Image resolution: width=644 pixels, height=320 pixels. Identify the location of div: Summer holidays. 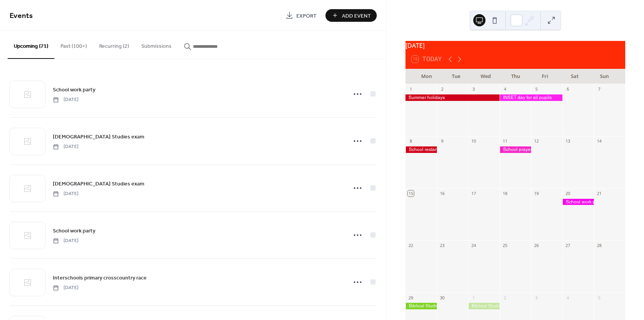
(453, 97).